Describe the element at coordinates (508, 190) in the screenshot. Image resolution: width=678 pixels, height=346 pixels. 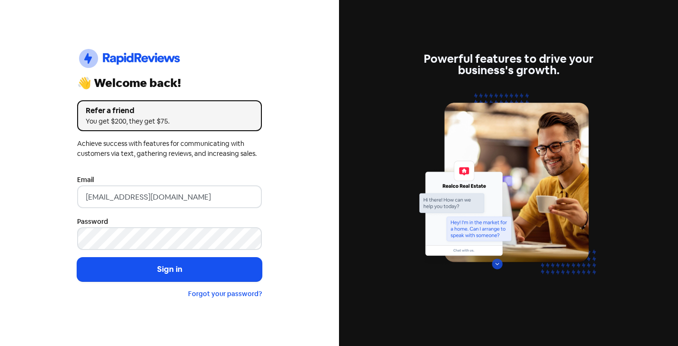
I see `img: web-chat` at that location.